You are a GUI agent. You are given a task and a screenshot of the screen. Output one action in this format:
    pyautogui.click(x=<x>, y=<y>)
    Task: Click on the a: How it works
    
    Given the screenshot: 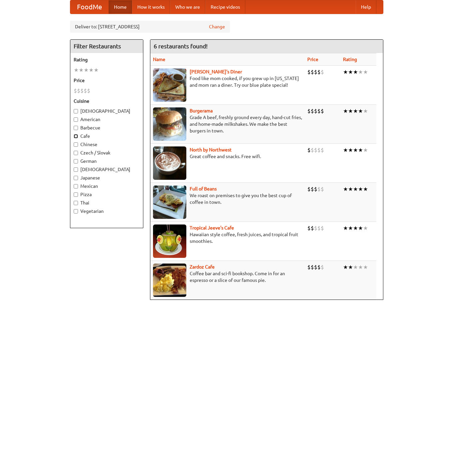 What is the action you would take?
    pyautogui.click(x=151, y=7)
    